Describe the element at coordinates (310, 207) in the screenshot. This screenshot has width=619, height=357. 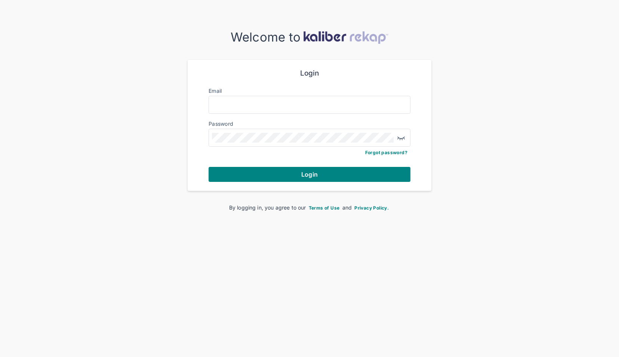
I see `div: By logging in, you agree to our and` at that location.